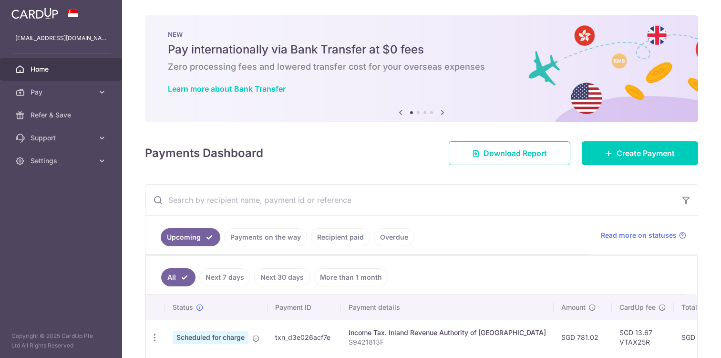 This screenshot has width=721, height=358. What do you see at coordinates (62, 138) in the screenshot?
I see `span: Support` at bounding box center [62, 138].